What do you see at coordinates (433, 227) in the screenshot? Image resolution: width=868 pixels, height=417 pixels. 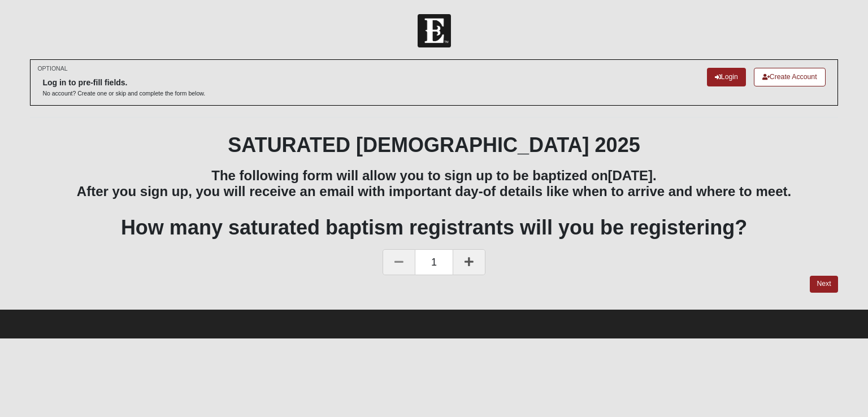 I see `h1: How many saturated baptism registrants will you be registering?` at bounding box center [433, 227].